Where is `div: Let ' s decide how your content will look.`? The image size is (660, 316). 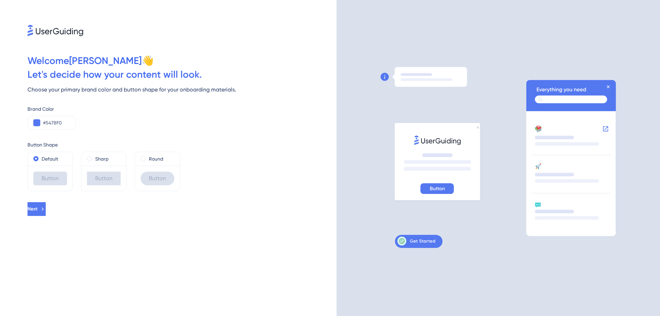 div: Let ' s decide how your content will look. is located at coordinates (182, 75).